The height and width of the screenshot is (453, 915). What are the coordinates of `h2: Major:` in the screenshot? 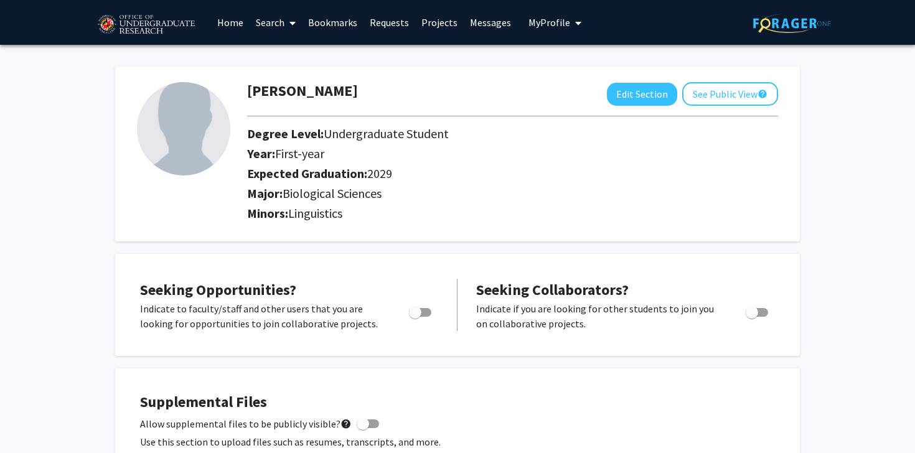 It's located at (512, 194).